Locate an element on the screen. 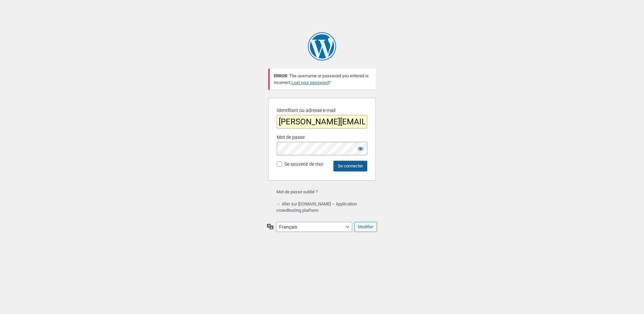  label: Mot de passe is located at coordinates (290, 137).